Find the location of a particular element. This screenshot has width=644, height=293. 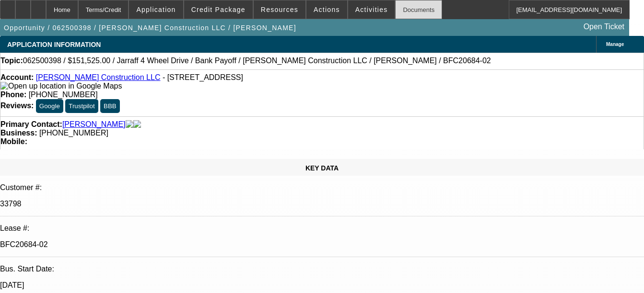

strong: Mobile: is located at coordinates (14, 141).